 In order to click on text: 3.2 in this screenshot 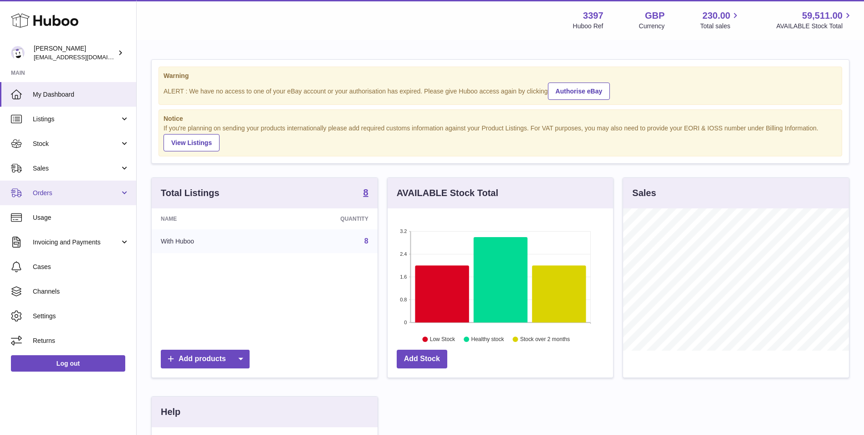, I will do `click(403, 231)`.